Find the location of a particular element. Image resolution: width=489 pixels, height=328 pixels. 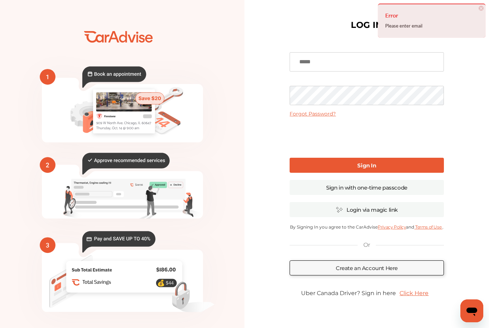

a: Create an Account Here is located at coordinates (366, 268).